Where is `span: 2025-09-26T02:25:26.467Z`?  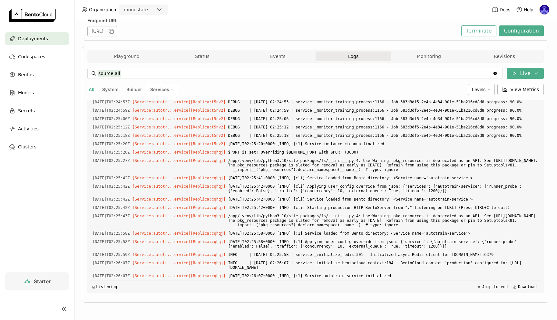 span: 2025-09-26T02:25:26.467Z is located at coordinates (111, 152).